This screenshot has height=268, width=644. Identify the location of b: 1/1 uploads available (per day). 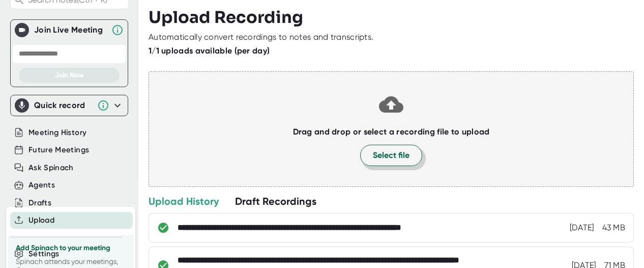
(209, 50).